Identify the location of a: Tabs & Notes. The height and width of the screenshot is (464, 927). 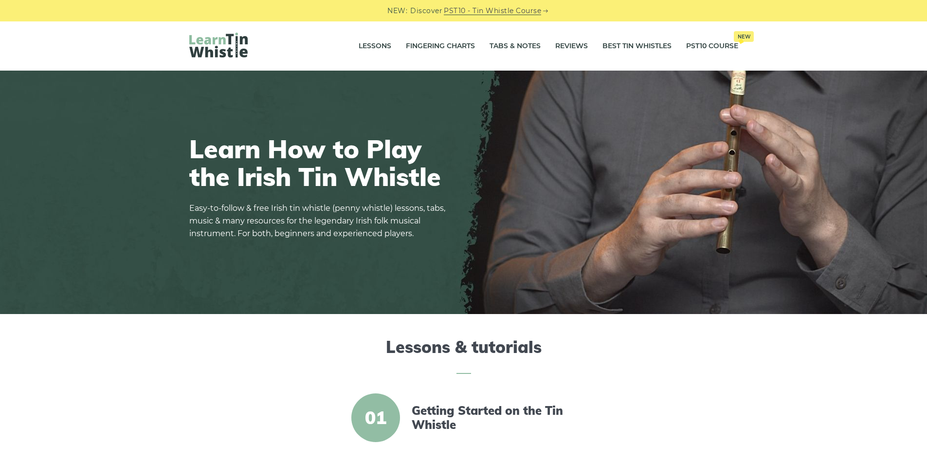
(515, 46).